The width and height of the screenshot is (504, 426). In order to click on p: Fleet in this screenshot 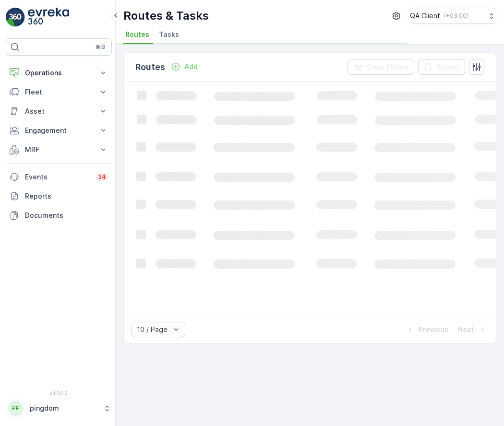, I will do `click(59, 92)`.